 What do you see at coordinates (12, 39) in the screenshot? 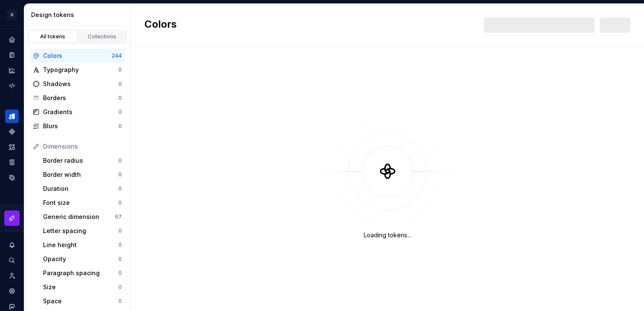
I see `a: Home` at bounding box center [12, 39].